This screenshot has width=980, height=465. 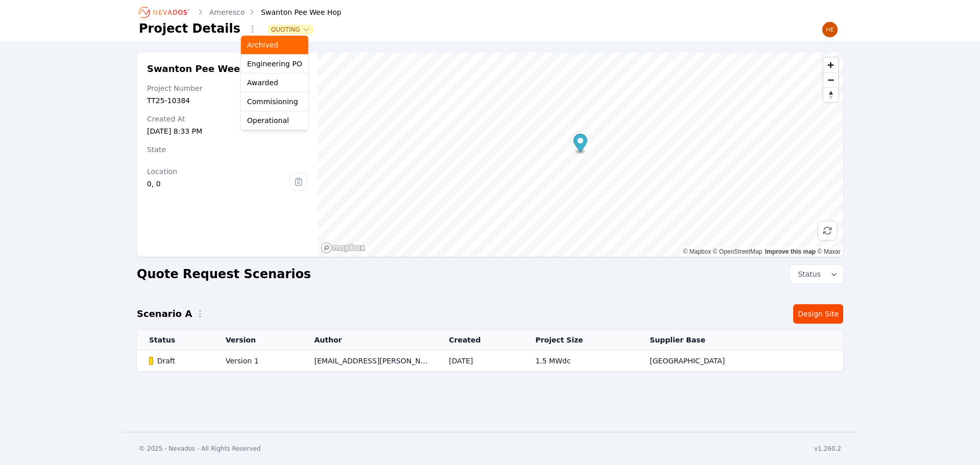 What do you see at coordinates (274, 64) in the screenshot?
I see `button: Engineering PO` at bounding box center [274, 64].